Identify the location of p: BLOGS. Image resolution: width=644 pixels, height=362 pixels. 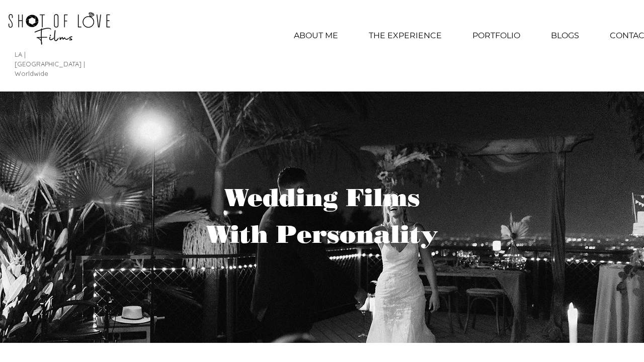
(565, 36).